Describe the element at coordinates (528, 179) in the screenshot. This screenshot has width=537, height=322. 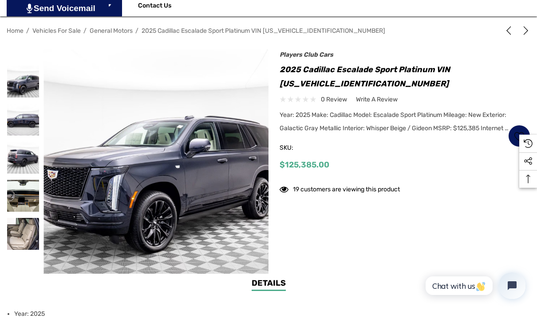
I see `svg: Top` at that location.